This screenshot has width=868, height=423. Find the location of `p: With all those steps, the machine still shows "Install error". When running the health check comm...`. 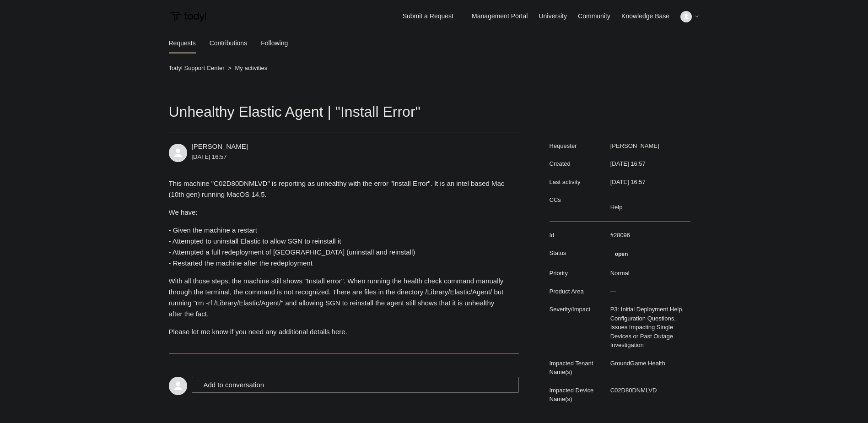

p: With all those steps, the machine still shows "Install error". When running the health check comm... is located at coordinates (340, 298).